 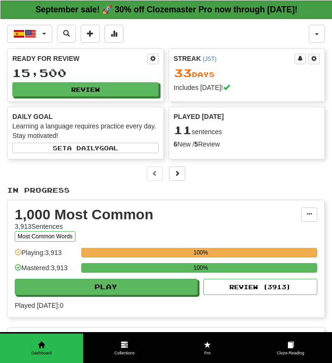 I want to click on button: Play, so click(x=106, y=287).